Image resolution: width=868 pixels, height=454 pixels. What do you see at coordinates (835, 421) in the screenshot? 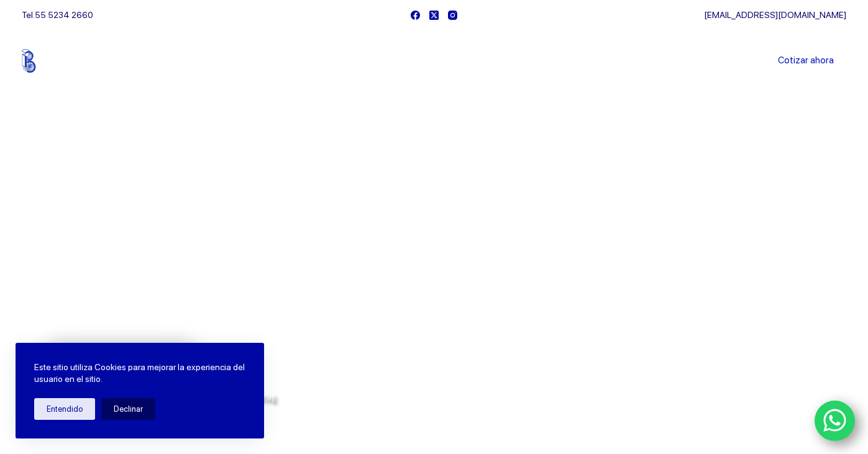
I see `a: WhatsApp` at bounding box center [835, 421].